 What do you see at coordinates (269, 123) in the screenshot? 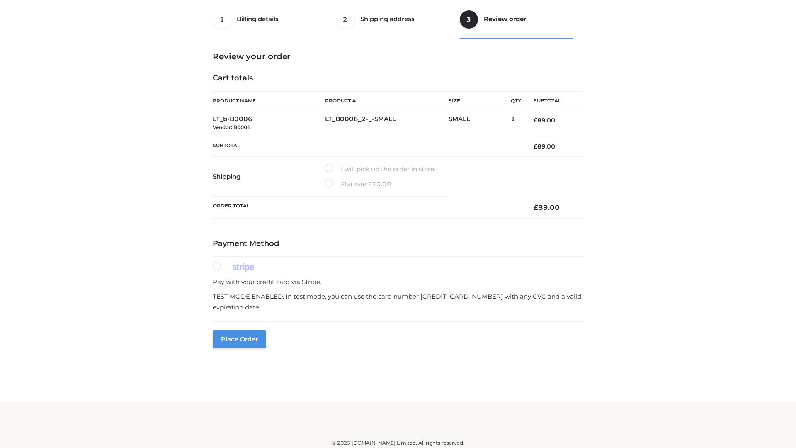
I see `td: LT_b-B0006` at bounding box center [269, 123].